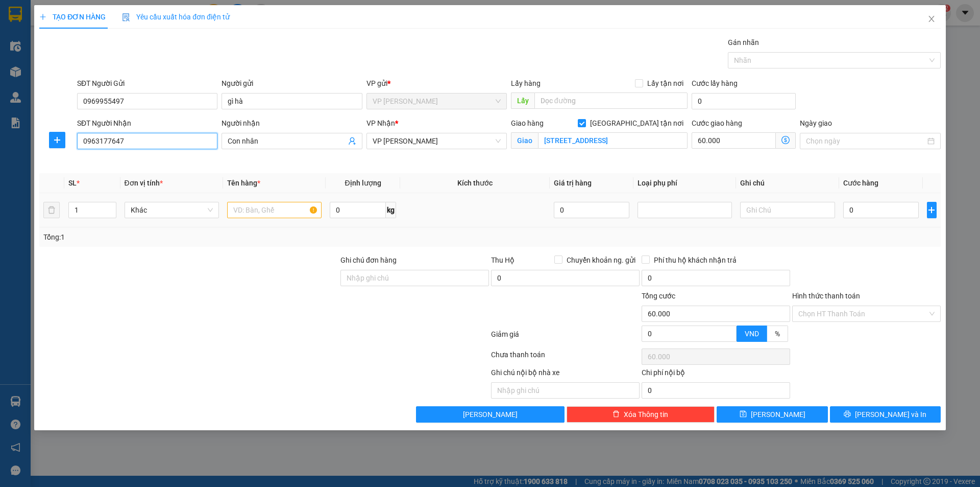 This screenshot has width=980, height=487. Describe the element at coordinates (601, 260) in the screenshot. I see `span: Chuyển khoản ng. gửi` at that location.